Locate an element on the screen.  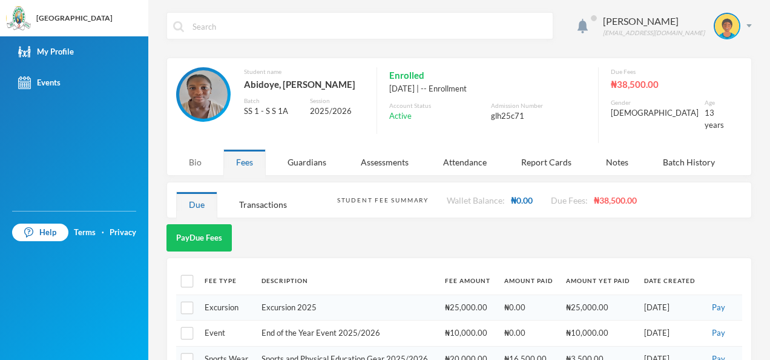
div: My Profile is located at coordinates (46, 51).